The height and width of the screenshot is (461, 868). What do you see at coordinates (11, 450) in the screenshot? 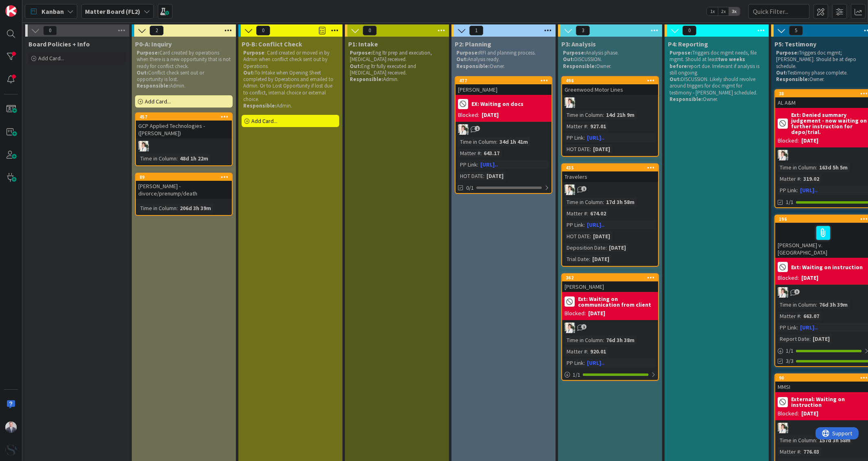
I see `img: avatar` at bounding box center [11, 450].